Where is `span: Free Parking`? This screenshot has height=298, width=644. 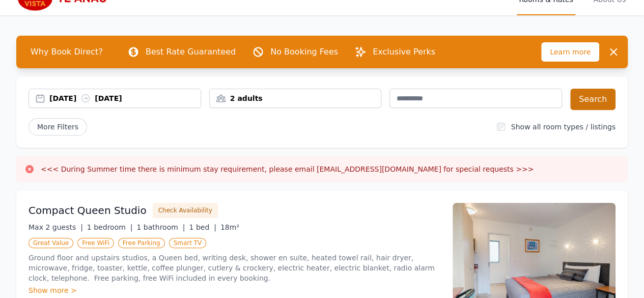 span: Free Parking is located at coordinates (141, 243).